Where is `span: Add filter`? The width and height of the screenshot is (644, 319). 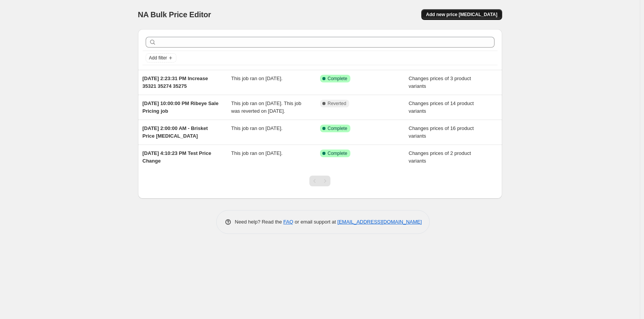
span: Add filter is located at coordinates (158, 58).